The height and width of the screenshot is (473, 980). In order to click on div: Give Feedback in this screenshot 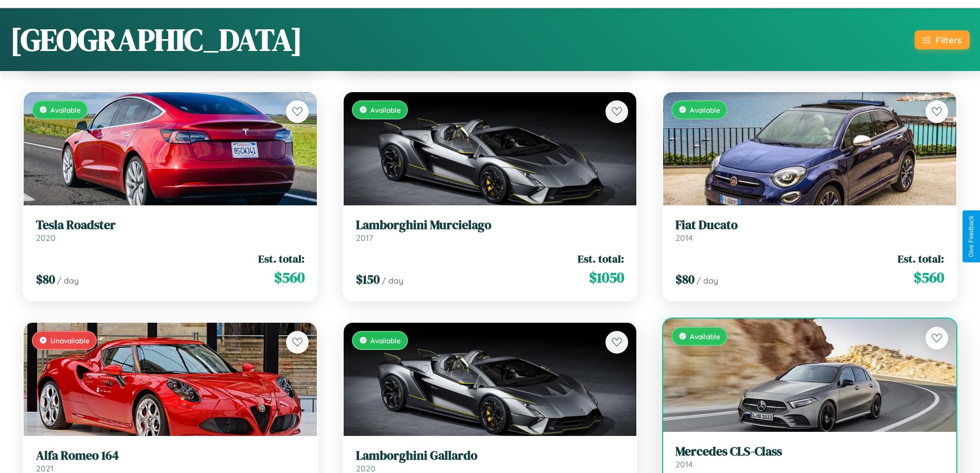, I will do `click(971, 236)`.